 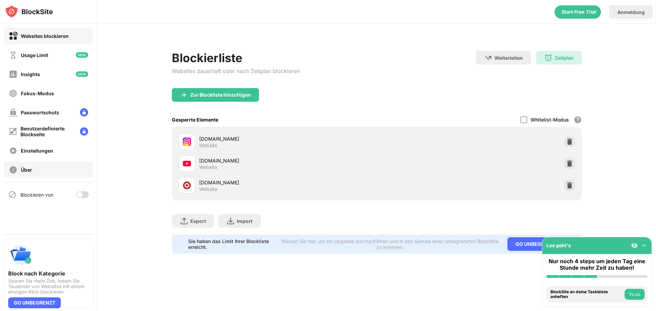 What do you see at coordinates (597, 265) in the screenshot?
I see `div: Nur noch 4 steps um jeden Tag eine Stunde mehr Zeit zu haben!` at bounding box center [597, 265].